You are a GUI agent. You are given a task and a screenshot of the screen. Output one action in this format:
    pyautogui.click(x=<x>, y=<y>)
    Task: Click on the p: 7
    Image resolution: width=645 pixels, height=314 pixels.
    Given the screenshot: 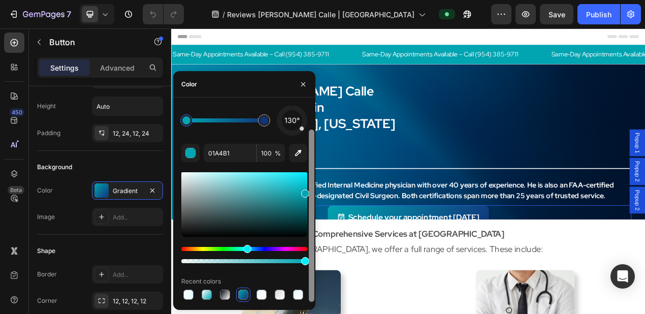 What is the action you would take?
    pyautogui.click(x=69, y=14)
    